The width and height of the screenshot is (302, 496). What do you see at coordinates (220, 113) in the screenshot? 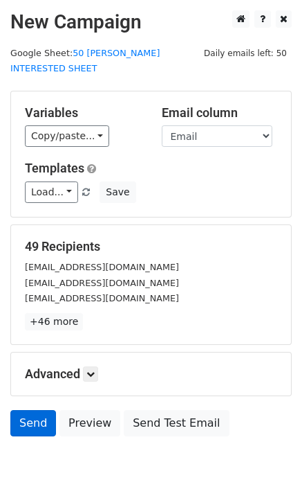
I see `h5: Email column` at bounding box center [220, 113].